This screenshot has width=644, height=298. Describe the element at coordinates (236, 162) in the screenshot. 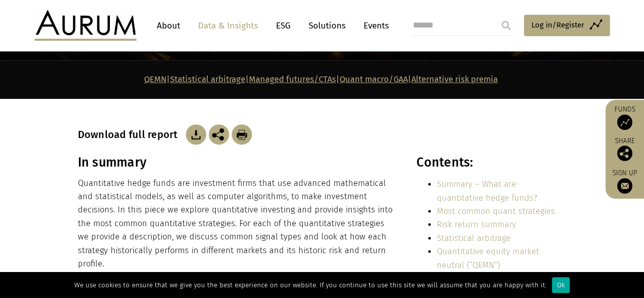

I see `h3: In summary` at that location.